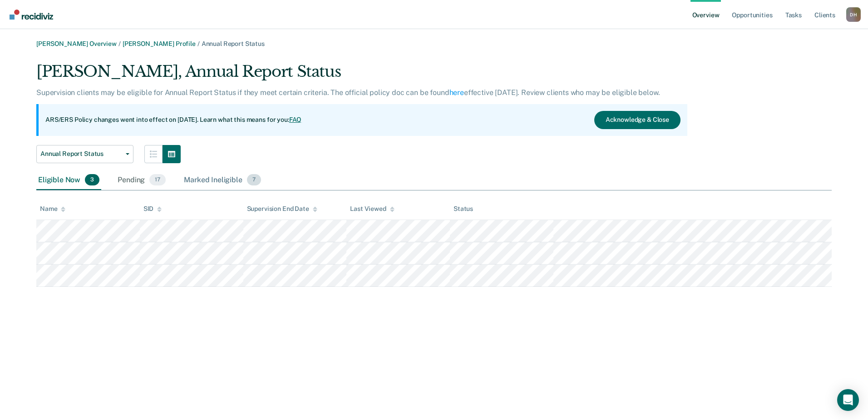 The image size is (868, 420). What do you see at coordinates (153, 208) in the screenshot?
I see `div: SID` at bounding box center [153, 208].